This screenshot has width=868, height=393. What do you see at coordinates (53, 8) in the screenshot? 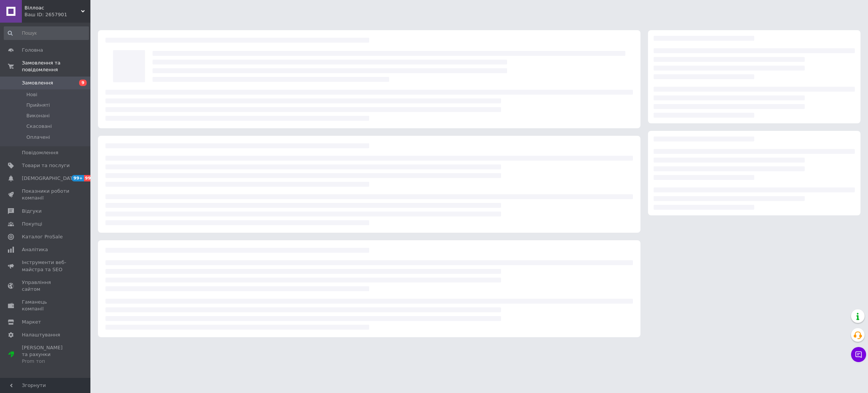
I see `span: Віллоас` at bounding box center [53, 8].